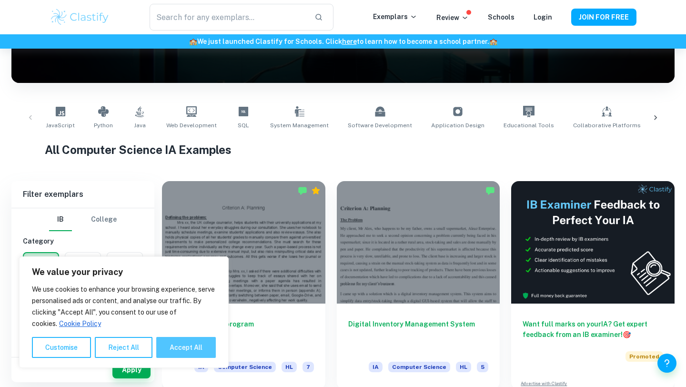 The height and width of the screenshot is (387, 686). What do you see at coordinates (343, 41) in the screenshot?
I see `h6: We just launched Clastify for Schools. Click to learn how to become a school partner.` at bounding box center [343, 41].